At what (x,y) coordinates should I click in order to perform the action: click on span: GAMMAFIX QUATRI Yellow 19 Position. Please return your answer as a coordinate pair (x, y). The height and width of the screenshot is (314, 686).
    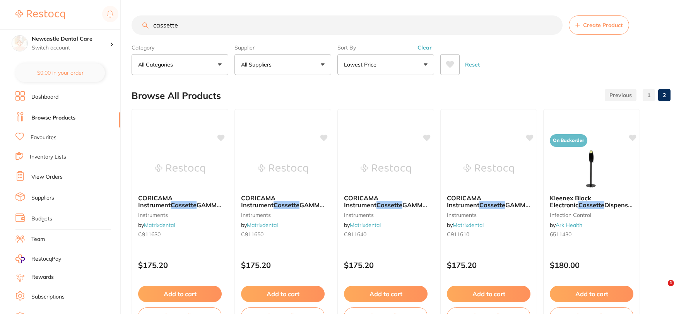
    Looking at the image, I should click on (391, 209).